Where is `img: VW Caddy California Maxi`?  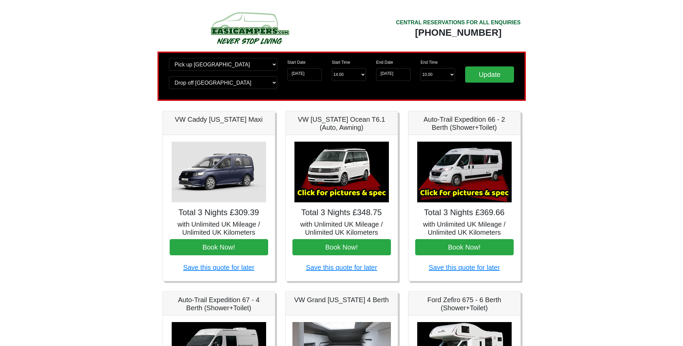
img: VW Caddy California Maxi is located at coordinates (219, 172).